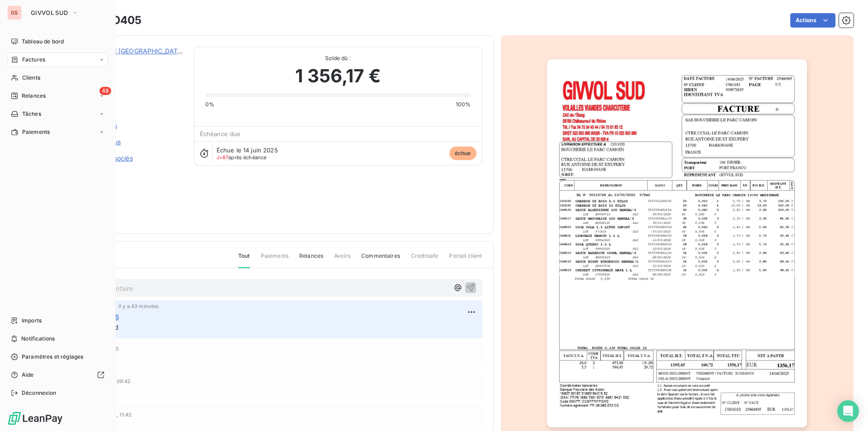 Image resolution: width=868 pixels, height=431 pixels. Describe the element at coordinates (32, 321) in the screenshot. I see `span: Imports` at that location.